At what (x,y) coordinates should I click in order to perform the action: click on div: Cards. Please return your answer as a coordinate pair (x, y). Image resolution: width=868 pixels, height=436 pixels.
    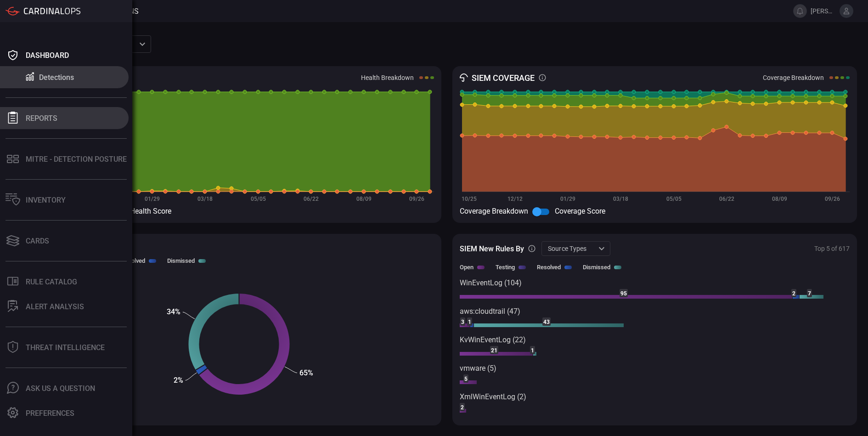
    Looking at the image, I should click on (38, 241).